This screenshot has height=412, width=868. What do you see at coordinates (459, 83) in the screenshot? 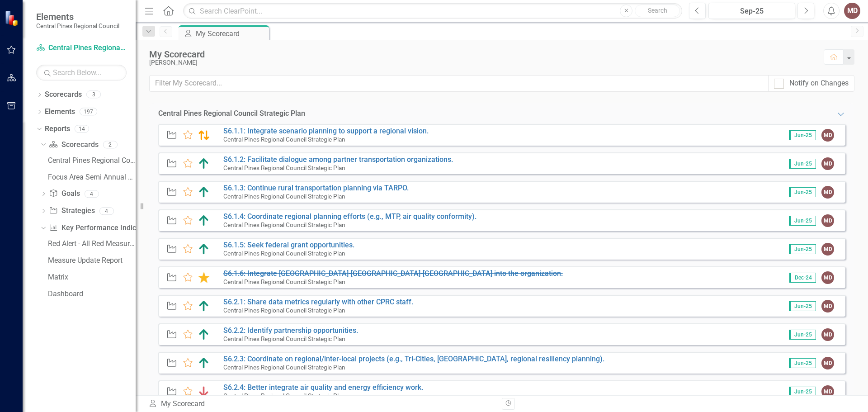
I see `input: Filter My Scorecard...` at bounding box center [459, 83].